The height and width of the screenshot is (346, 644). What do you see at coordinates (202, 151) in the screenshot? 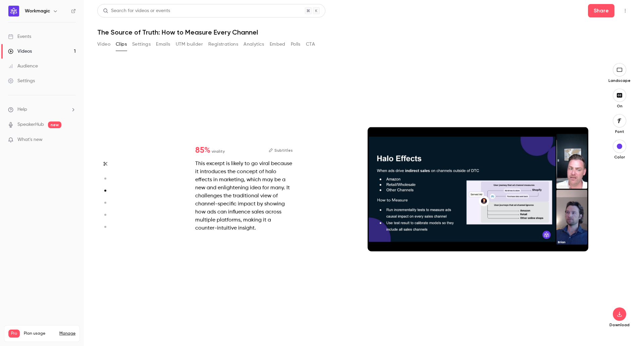
I see `span: 85 %` at bounding box center [202, 151].